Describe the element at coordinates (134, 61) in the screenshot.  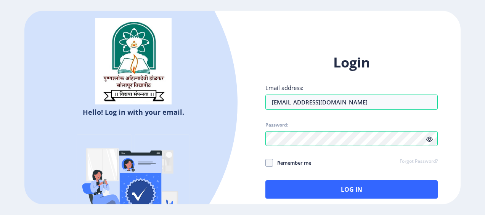
I see `img: sulogo.png` at that location.